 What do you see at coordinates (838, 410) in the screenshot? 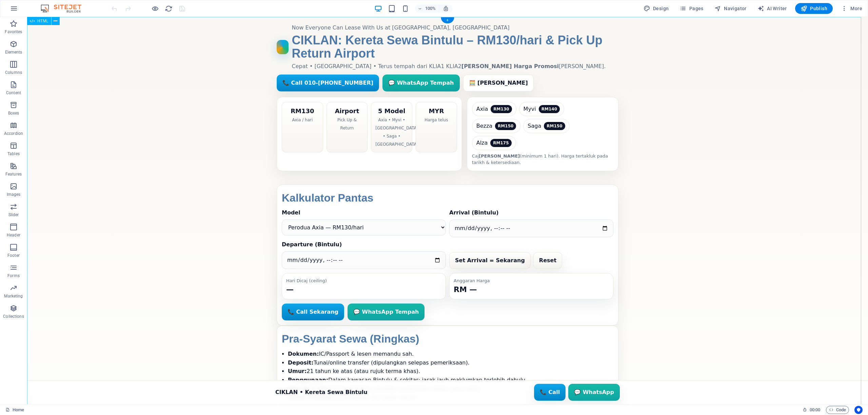
I see `span: Code` at bounding box center [838, 410].